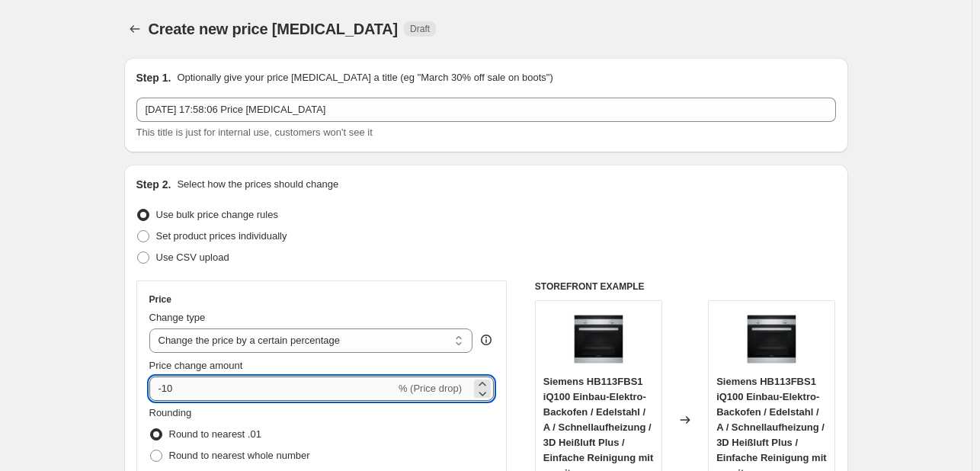 This screenshot has height=471, width=980. What do you see at coordinates (177, 317) in the screenshot?
I see `span: Change type` at bounding box center [177, 317].